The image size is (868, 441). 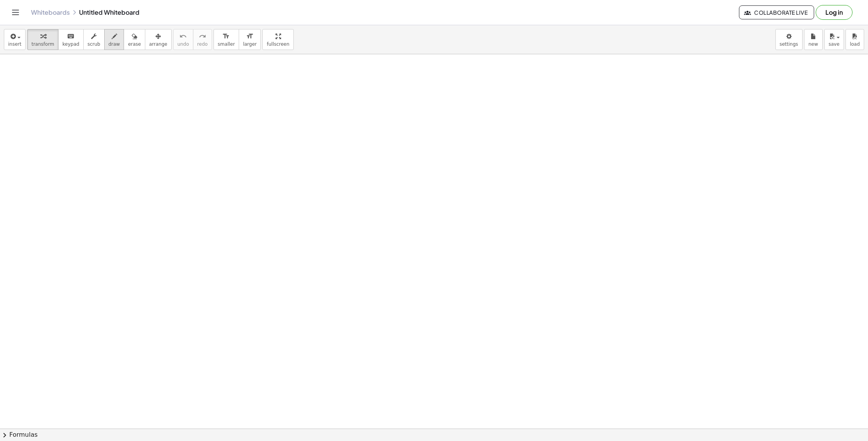 What do you see at coordinates (183, 36) in the screenshot?
I see `i: undo` at bounding box center [183, 36].